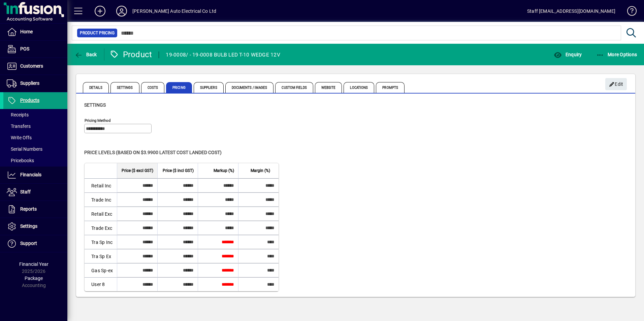  What do you see at coordinates (18, 126) in the screenshot?
I see `span: Transfers` at bounding box center [18, 126].